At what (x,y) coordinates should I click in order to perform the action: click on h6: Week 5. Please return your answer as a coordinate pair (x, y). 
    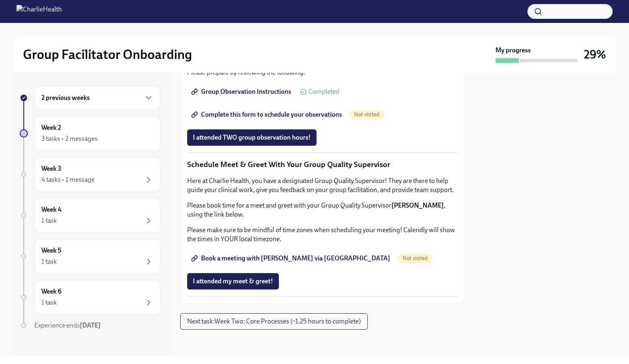
    Looking at the image, I should click on (51, 251).